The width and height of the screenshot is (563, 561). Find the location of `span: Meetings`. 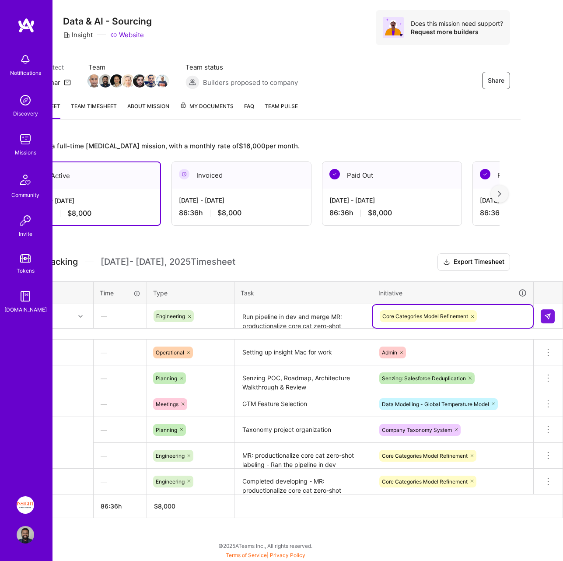

span: Meetings is located at coordinates (167, 404).